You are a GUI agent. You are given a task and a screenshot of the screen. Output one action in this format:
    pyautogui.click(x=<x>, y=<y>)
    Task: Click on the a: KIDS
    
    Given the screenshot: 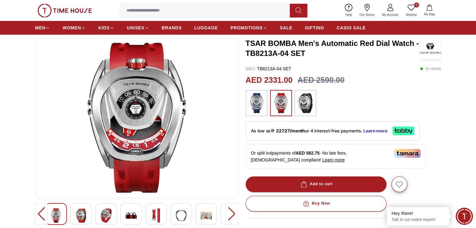 What is the action you would take?
    pyautogui.click(x=106, y=28)
    